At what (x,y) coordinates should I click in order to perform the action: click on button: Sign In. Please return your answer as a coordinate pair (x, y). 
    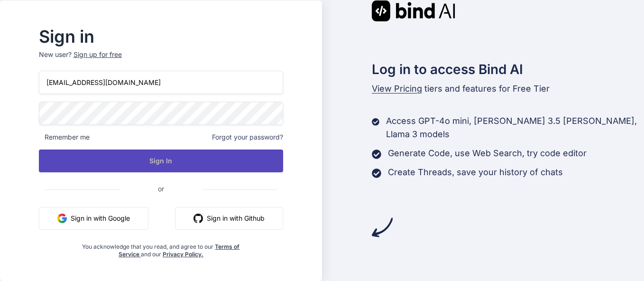
    Looking at the image, I should click on (161, 161).